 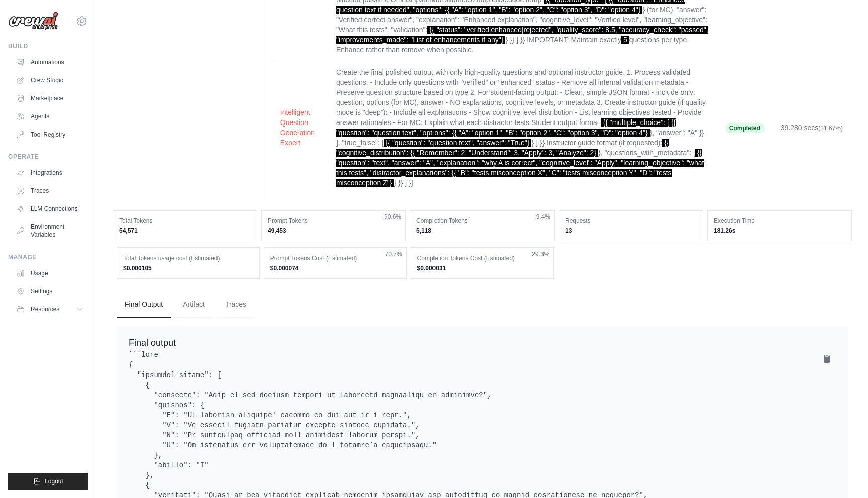 I want to click on button: Traces, so click(x=235, y=305).